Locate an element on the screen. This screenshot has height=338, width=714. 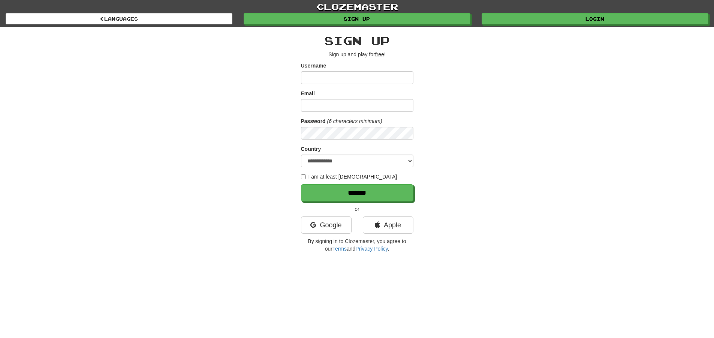
a: Google is located at coordinates (326, 225).